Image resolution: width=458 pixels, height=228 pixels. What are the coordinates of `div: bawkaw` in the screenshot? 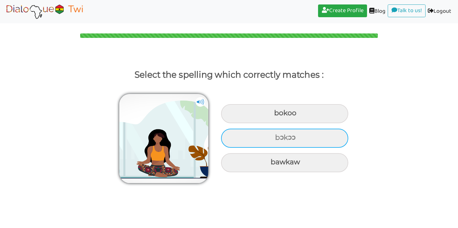 It's located at (285, 162).